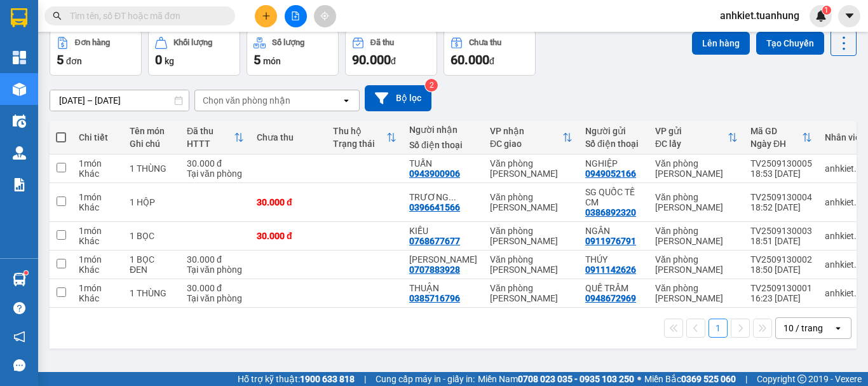 This screenshot has height=386, width=868. What do you see at coordinates (692, 131) in the screenshot?
I see `div: VP gửi` at bounding box center [692, 131].